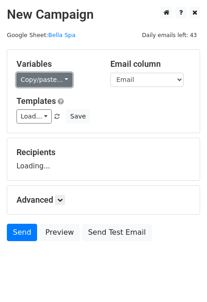  What do you see at coordinates (117, 233) in the screenshot?
I see `a: Send Test Email` at bounding box center [117, 233].